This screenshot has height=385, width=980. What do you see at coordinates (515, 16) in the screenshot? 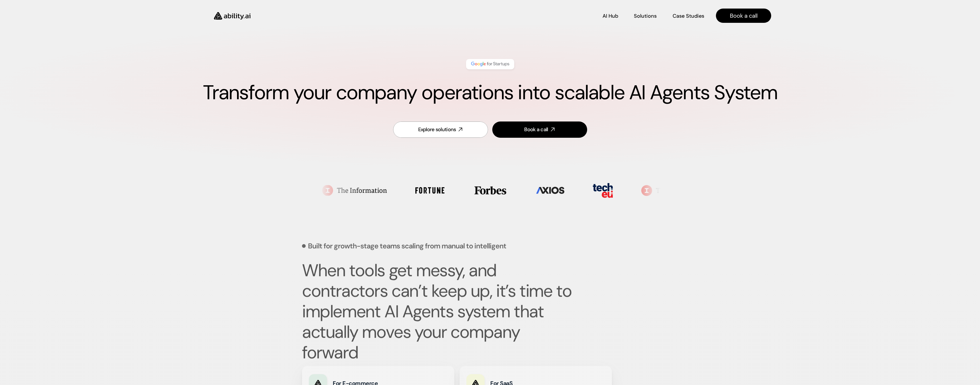
I see `nav: Main navigation` at bounding box center [515, 16].